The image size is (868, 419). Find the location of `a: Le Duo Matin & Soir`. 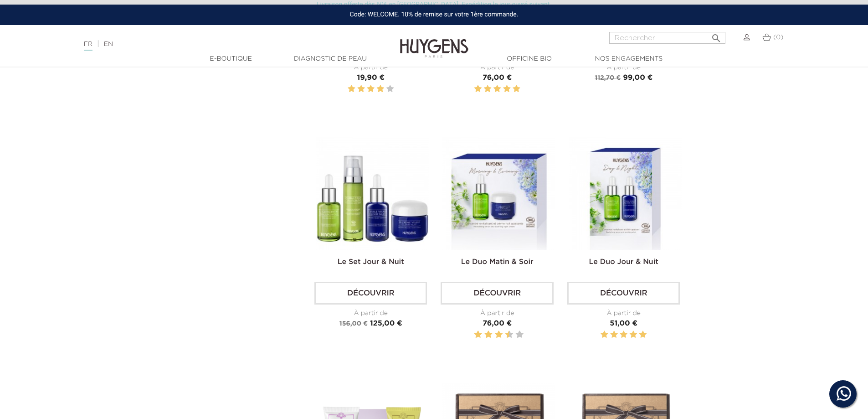

a: Le Duo Matin & Soir is located at coordinates (497, 262).